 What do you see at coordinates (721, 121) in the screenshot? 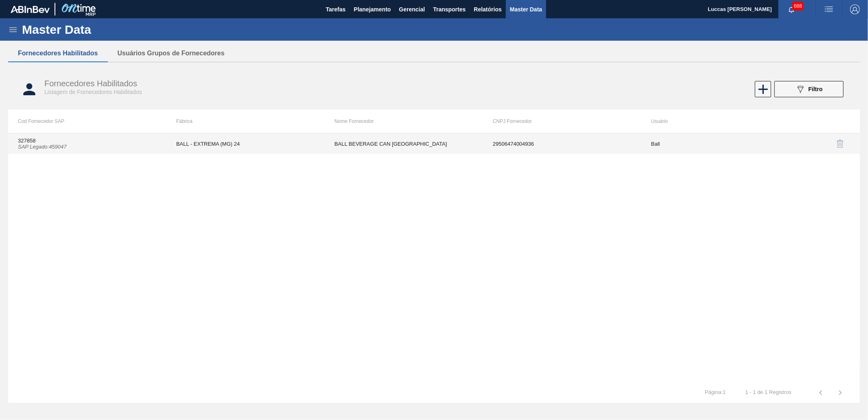
I see `th: Usuário` at bounding box center [721, 121].